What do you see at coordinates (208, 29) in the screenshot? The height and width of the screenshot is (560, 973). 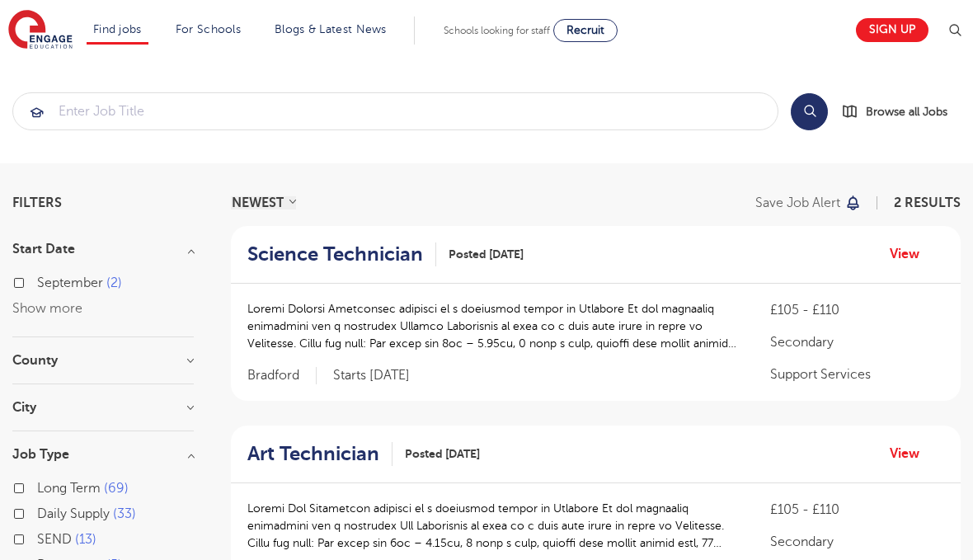 I see `a: For Schools` at bounding box center [208, 29].